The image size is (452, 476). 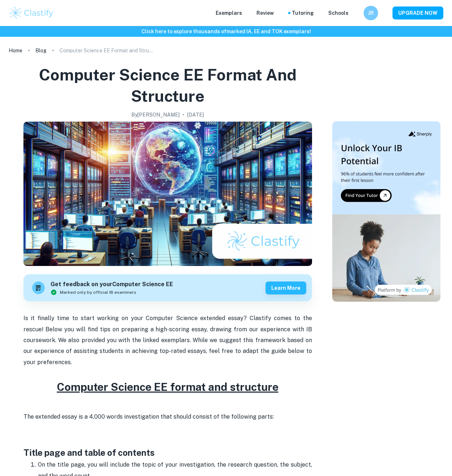 What do you see at coordinates (286, 288) in the screenshot?
I see `button: Learn more` at bounding box center [286, 288].